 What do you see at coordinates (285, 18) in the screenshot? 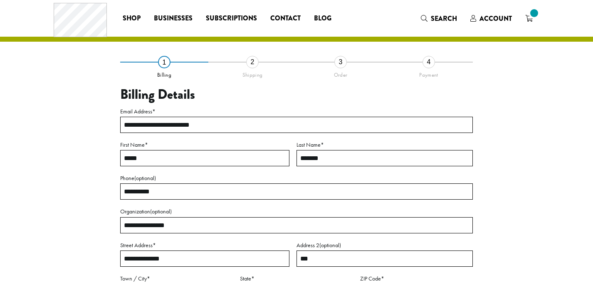
I see `span: Contact` at bounding box center [285, 18].